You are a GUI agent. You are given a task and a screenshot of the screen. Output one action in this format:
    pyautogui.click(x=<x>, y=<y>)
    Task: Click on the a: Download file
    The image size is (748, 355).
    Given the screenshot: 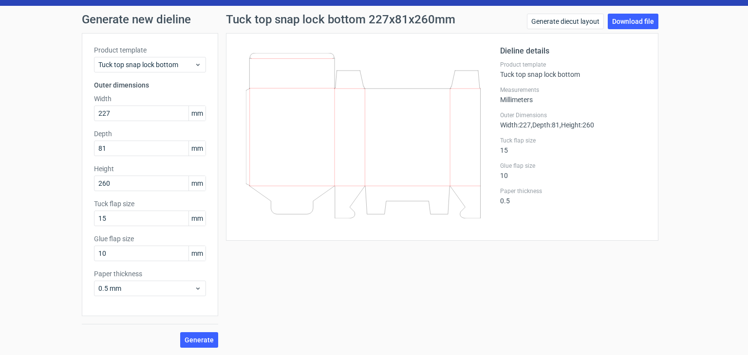 What is the action you would take?
    pyautogui.click(x=633, y=21)
    